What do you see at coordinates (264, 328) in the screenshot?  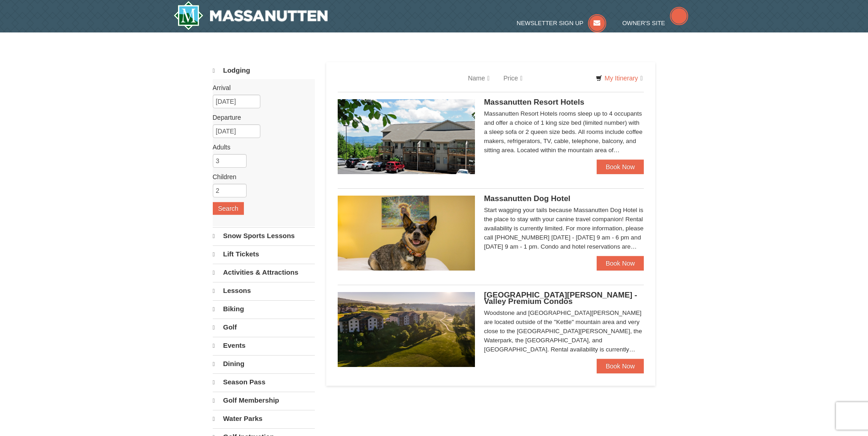 I see `a: Golf` at bounding box center [264, 328].